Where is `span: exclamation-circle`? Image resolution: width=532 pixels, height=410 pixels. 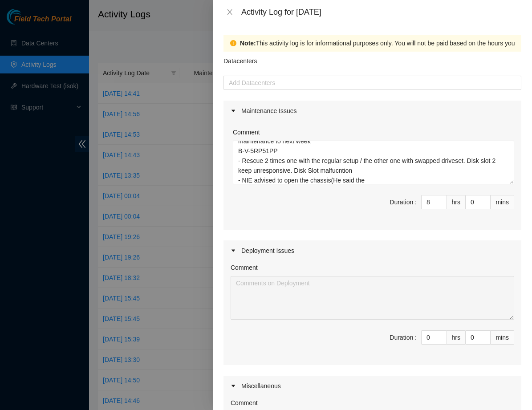 span: exclamation-circle is located at coordinates (233, 43).